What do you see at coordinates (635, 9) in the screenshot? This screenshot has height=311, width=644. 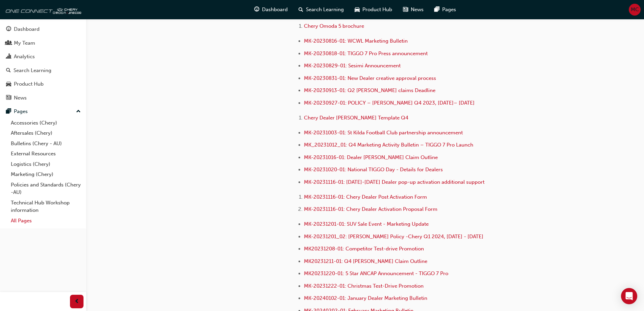 I see `button: MC` at bounding box center [635, 9].